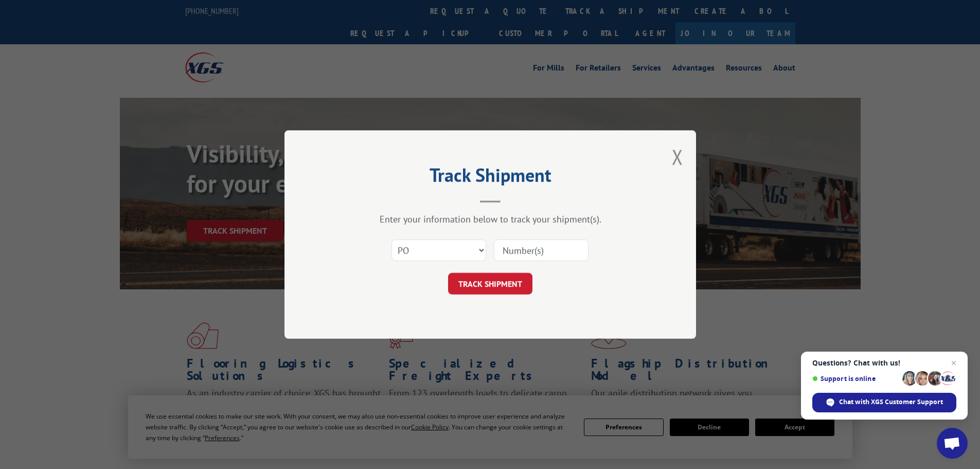 This screenshot has height=469, width=980. I want to click on h2: Track Shipment, so click(490, 177).